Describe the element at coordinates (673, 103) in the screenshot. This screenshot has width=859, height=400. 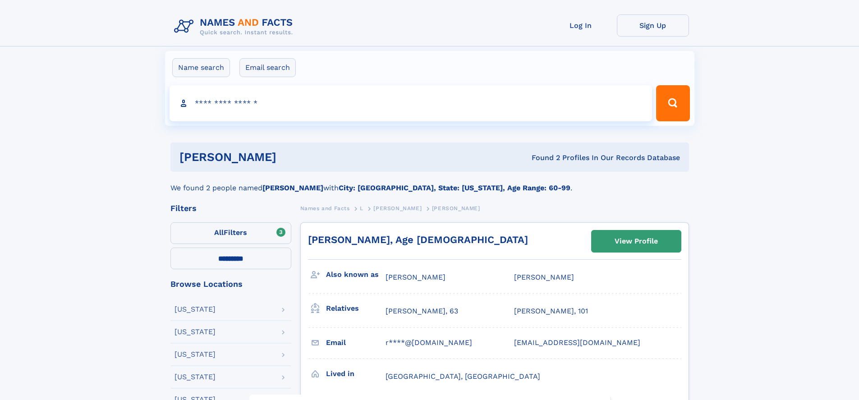
I see `button: Search Button` at that location.